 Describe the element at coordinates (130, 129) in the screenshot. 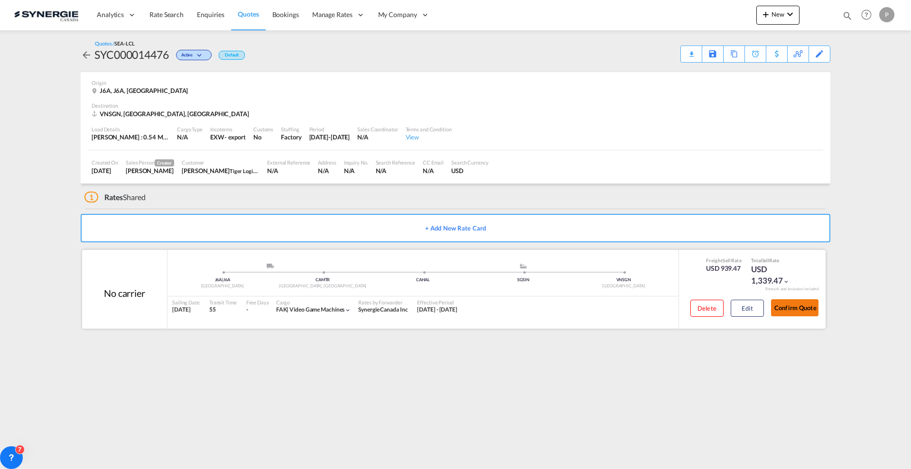

I see `div: Load Details` at that location.